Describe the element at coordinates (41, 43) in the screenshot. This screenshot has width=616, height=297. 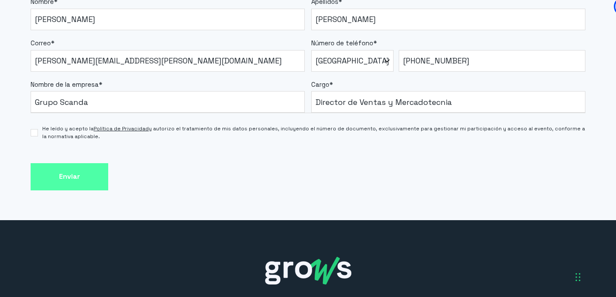
I see `span: Correo` at that location.